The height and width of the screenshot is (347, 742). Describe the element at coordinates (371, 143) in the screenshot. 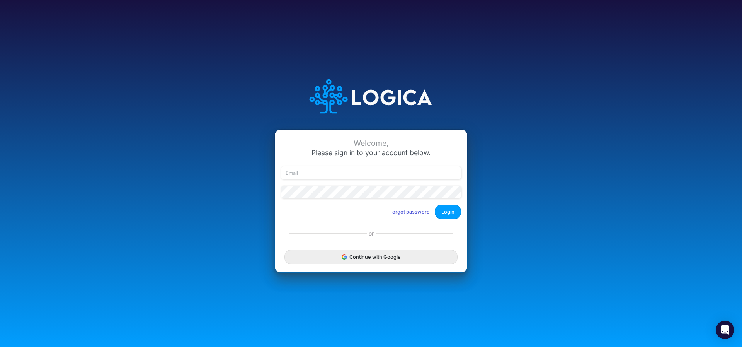

I see `div: Welcome,` at that location.